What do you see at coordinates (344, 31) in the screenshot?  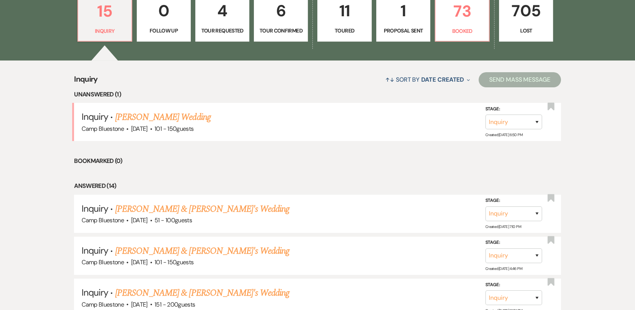 I see `p: Toured` at bounding box center [344, 31].